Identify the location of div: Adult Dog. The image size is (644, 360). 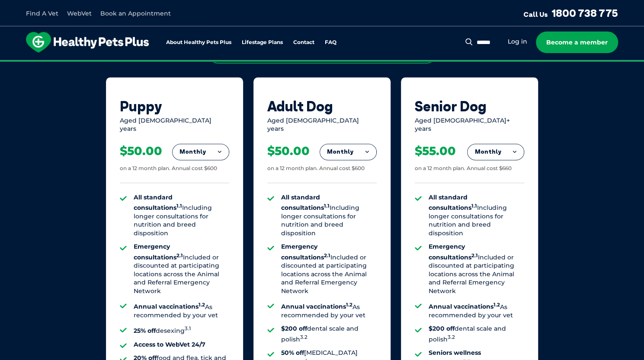
(322, 106).